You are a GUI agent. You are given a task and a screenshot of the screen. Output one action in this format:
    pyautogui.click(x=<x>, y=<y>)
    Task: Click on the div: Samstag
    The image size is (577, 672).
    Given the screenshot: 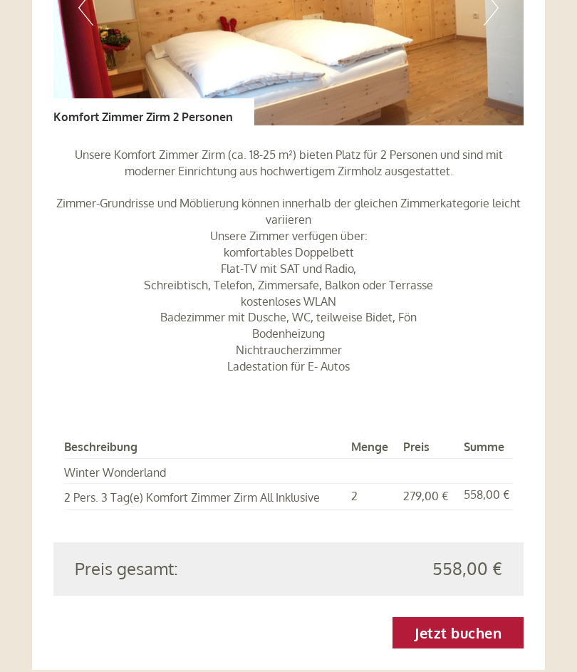 What is the action you would take?
    pyautogui.click(x=235, y=23)
    